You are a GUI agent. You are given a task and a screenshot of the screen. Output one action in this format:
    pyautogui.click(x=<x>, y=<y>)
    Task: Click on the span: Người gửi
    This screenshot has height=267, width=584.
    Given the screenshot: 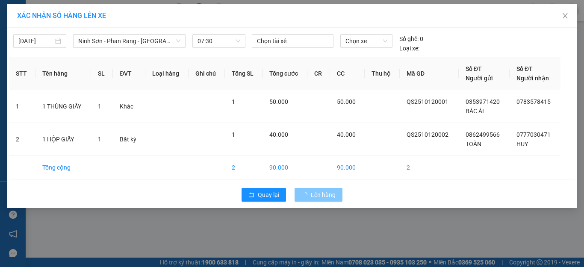 What is the action you would take?
    pyautogui.click(x=480, y=78)
    